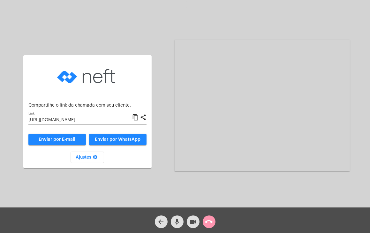 Image resolution: width=370 pixels, height=233 pixels. What do you see at coordinates (135, 118) in the screenshot?
I see `mat-icon: content_copy` at bounding box center [135, 118].